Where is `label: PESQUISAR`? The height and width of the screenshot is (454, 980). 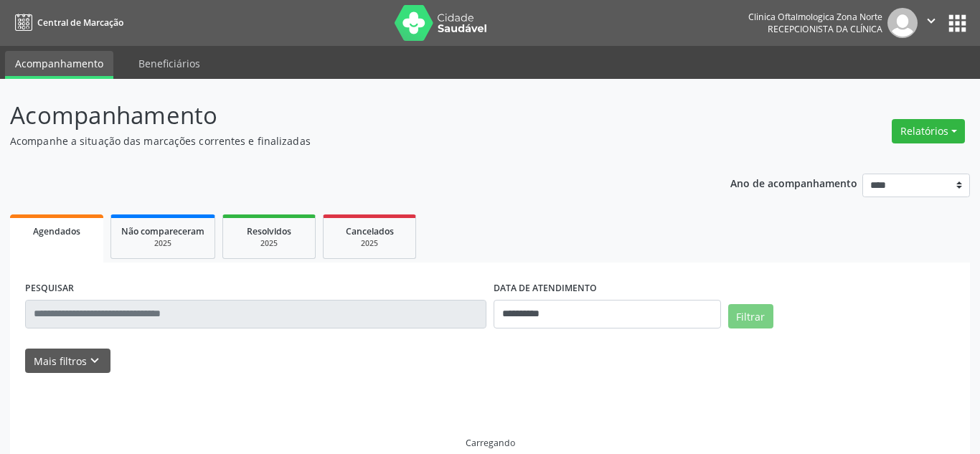
label: PESQUISAR is located at coordinates (49, 288).